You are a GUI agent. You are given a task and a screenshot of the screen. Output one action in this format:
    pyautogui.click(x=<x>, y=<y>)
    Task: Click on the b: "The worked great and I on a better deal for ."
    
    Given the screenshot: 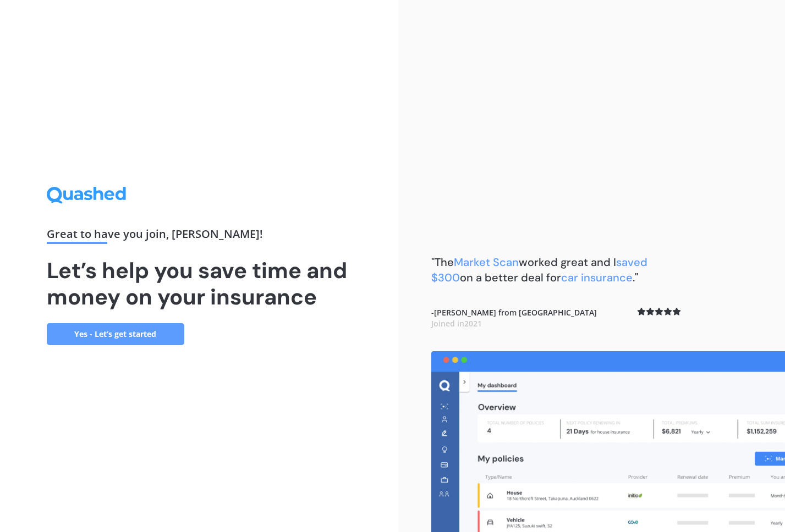 What is the action you would take?
    pyautogui.click(x=539, y=270)
    